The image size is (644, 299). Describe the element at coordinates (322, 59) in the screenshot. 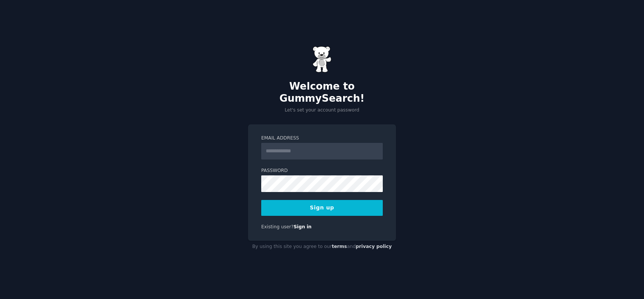

I see `img: Gummy Bear` at that location.